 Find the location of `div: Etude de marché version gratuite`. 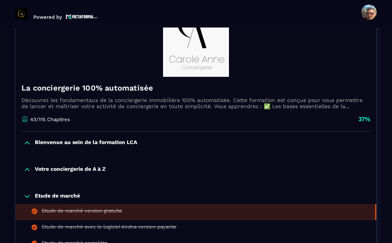

div: Etude de marché version gratuite is located at coordinates (82, 212).